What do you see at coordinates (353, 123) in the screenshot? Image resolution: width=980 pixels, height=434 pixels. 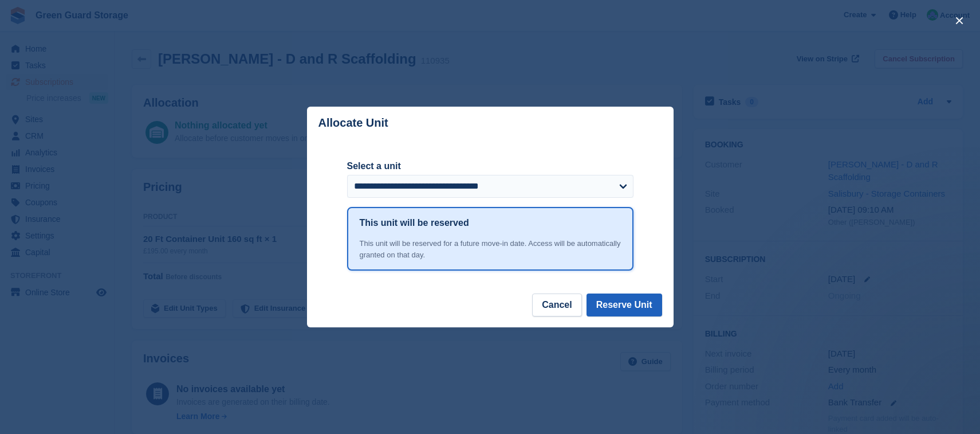 I see `p: Allocate Unit` at bounding box center [353, 123].